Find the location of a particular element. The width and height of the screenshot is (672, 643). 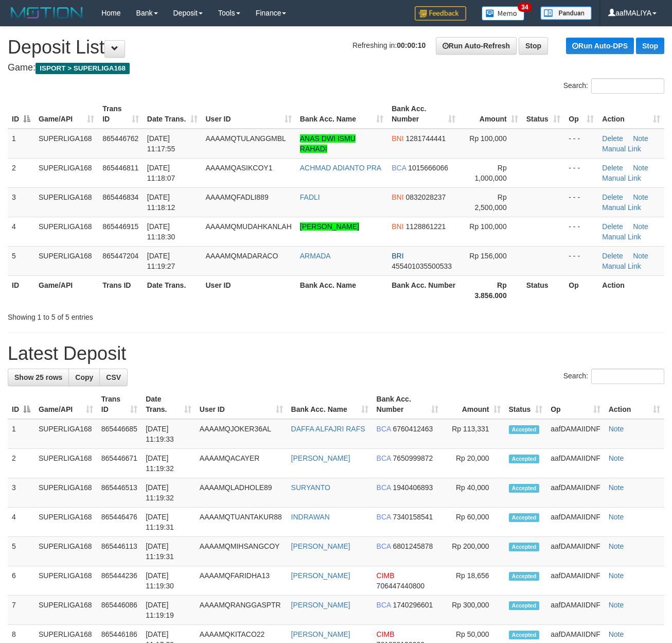

td: 865444236 is located at coordinates (120, 581).